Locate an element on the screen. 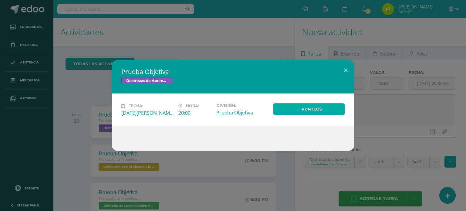 Image resolution: width=466 pixels, height=211 pixels. span: Hora: is located at coordinates (192, 105).